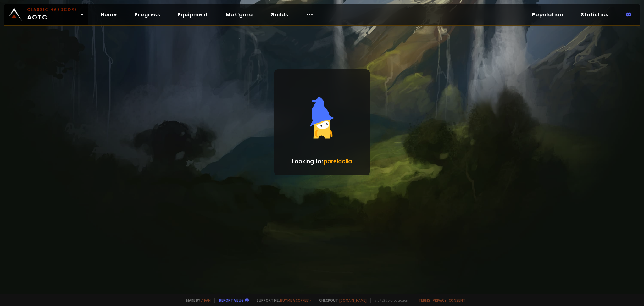 This screenshot has width=644, height=306. Describe the element at coordinates (239, 15) in the screenshot. I see `a: Mak'gora` at that location.